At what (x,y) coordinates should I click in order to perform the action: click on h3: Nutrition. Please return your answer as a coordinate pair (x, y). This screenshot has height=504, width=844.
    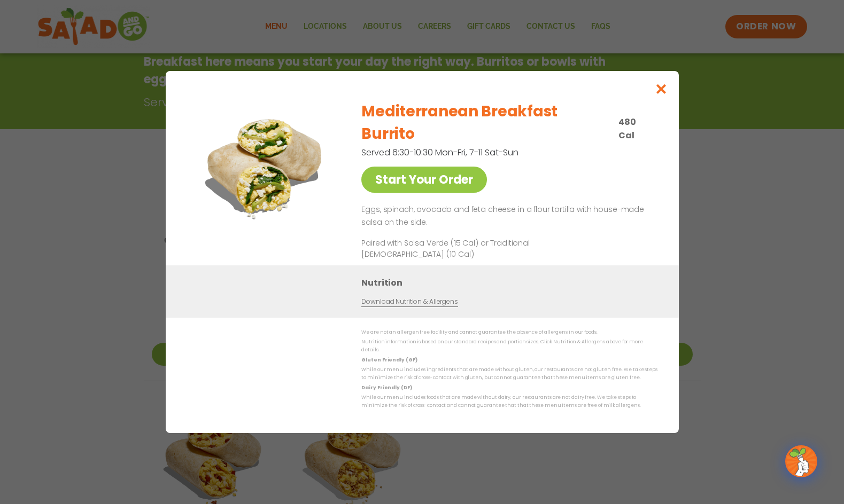
    Looking at the image, I should click on (512, 282).